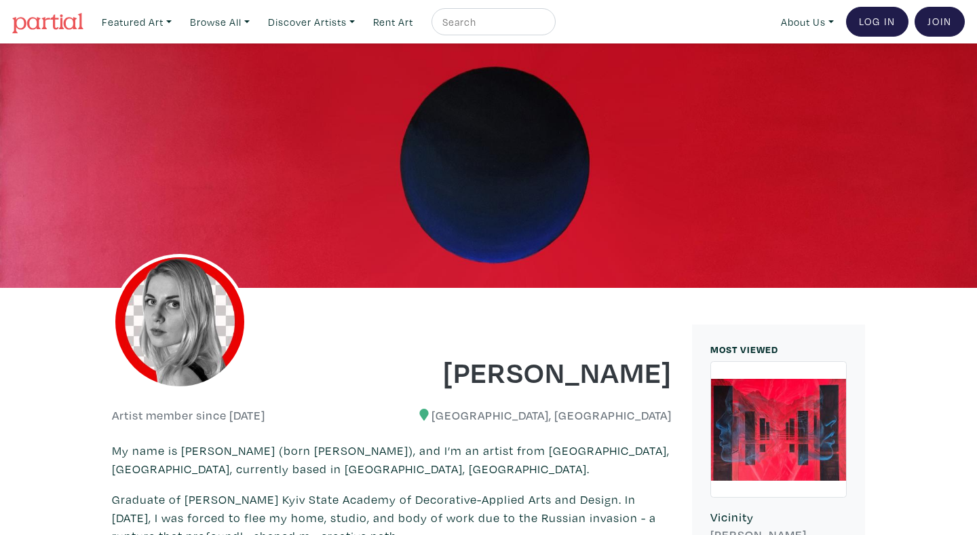  What do you see at coordinates (393, 22) in the screenshot?
I see `a: Rent Art` at bounding box center [393, 22].